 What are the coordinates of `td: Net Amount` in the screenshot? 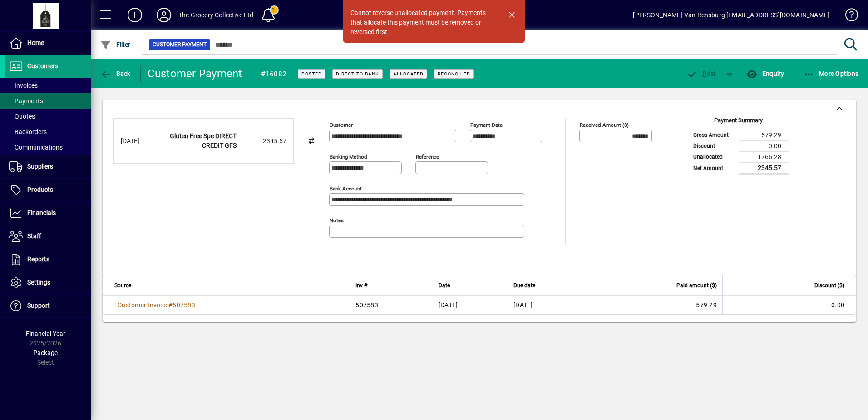 It's located at (714, 167).